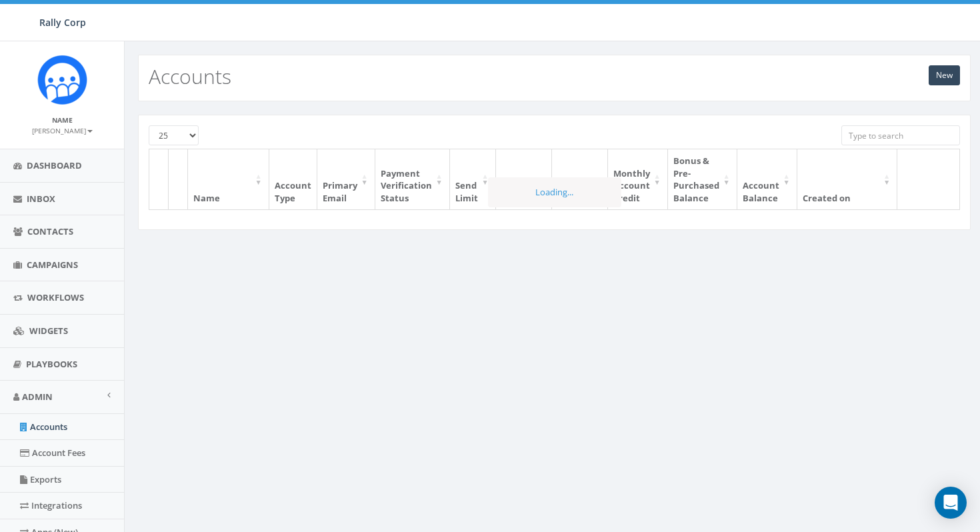 This screenshot has height=532, width=980. Describe the element at coordinates (50, 231) in the screenshot. I see `span: Contacts` at that location.